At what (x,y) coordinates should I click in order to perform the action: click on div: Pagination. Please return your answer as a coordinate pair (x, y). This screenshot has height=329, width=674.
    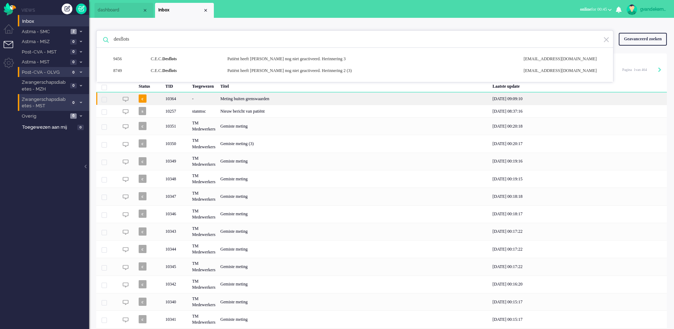
    Looking at the image, I should click on (642, 70).